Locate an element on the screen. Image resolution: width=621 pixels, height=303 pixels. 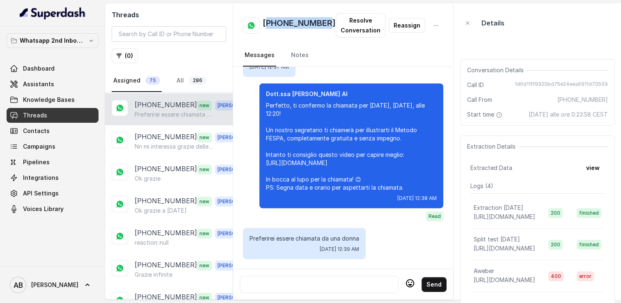
button: Whatsapp 2nd Inbound BM5 is located at coordinates (53, 41).